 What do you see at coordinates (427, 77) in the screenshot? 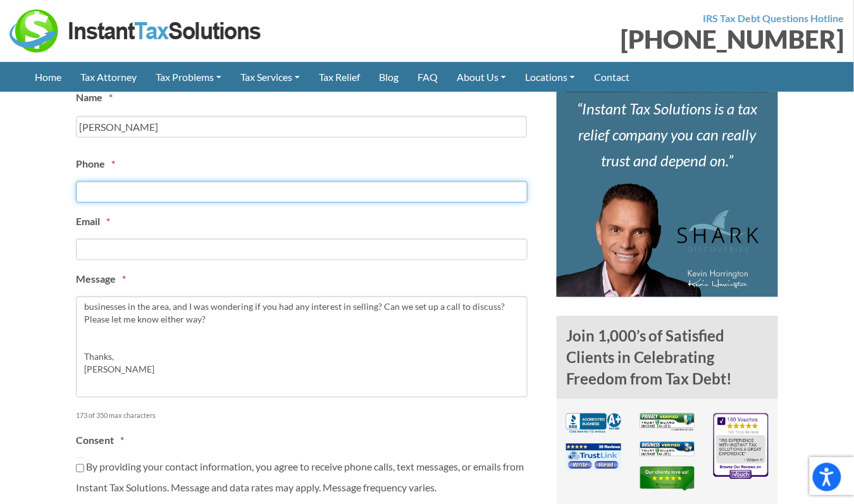
I see `a: FAQ` at bounding box center [427, 77].